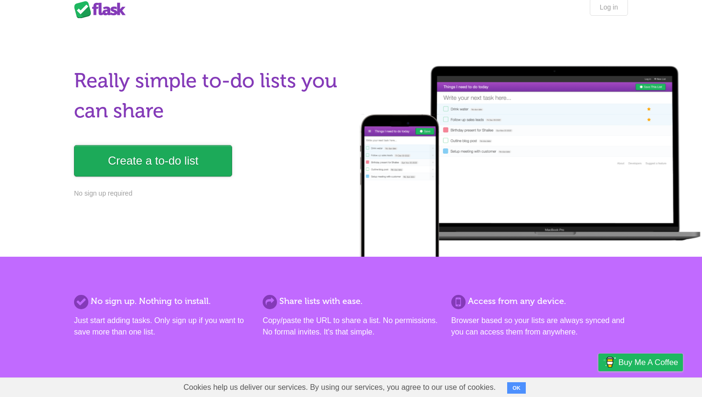 The width and height of the screenshot is (702, 397). I want to click on h2: Share lists with ease., so click(351, 301).